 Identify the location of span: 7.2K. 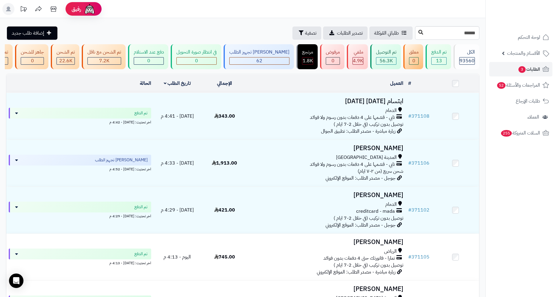
(104, 61).